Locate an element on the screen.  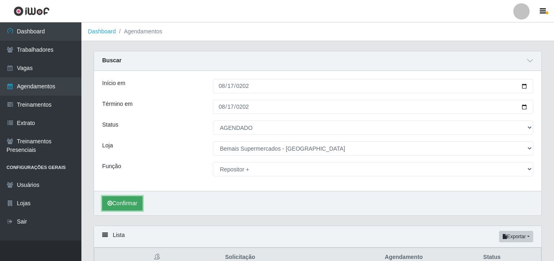
button: Exportar is located at coordinates (516, 236).